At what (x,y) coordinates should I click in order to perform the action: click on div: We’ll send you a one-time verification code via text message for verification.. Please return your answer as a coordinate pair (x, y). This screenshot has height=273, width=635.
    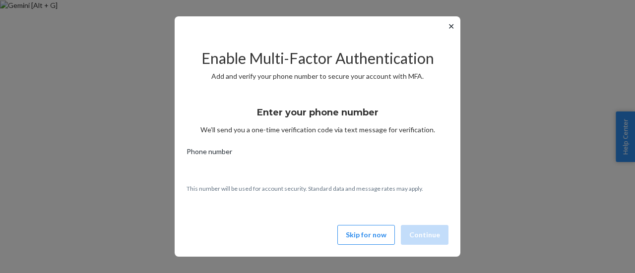
    Looking at the image, I should click on (317, 116).